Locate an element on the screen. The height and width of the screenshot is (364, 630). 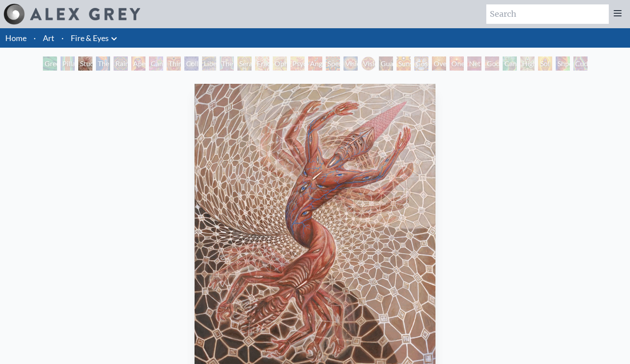
a: Fire & Eyes is located at coordinates (90, 38).